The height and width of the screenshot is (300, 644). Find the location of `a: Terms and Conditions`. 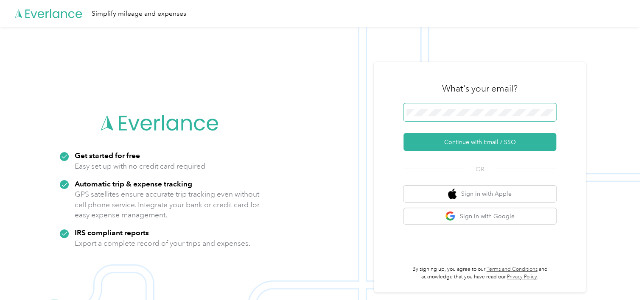

a: Terms and Conditions is located at coordinates (512, 269).